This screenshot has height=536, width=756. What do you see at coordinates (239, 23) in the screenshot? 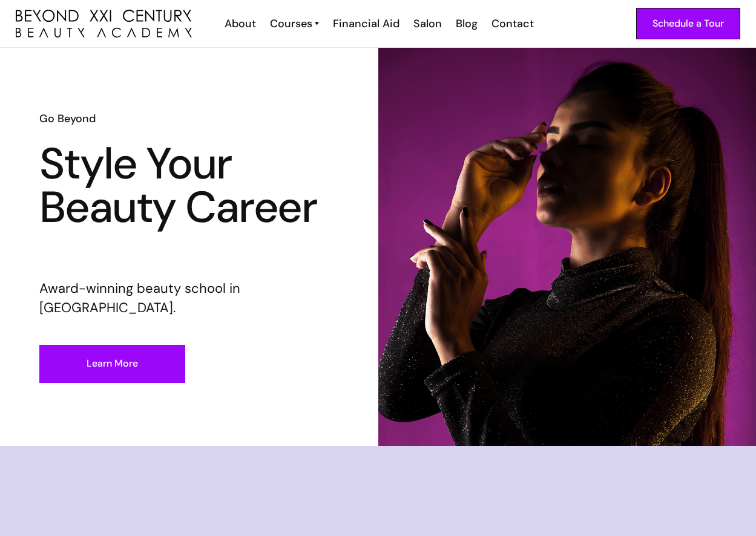
I see `a: About` at bounding box center [239, 23].